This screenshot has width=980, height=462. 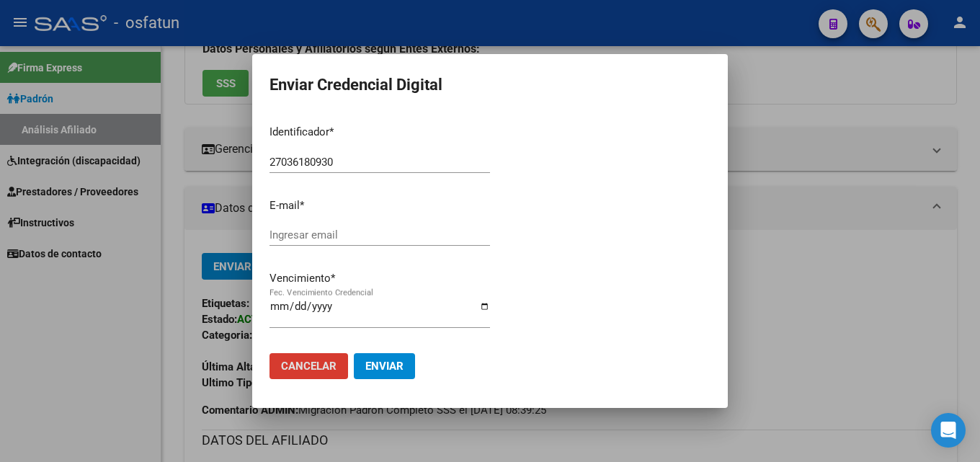 What do you see at coordinates (380, 132) in the screenshot?
I see `p: Identificador` at bounding box center [380, 132].